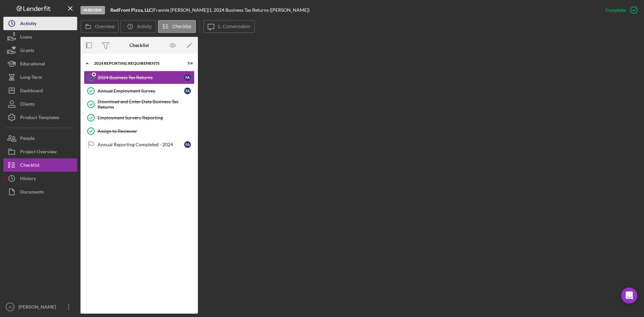 This screenshot has height=317, width=644. I want to click on div: Product Templates, so click(39, 118).